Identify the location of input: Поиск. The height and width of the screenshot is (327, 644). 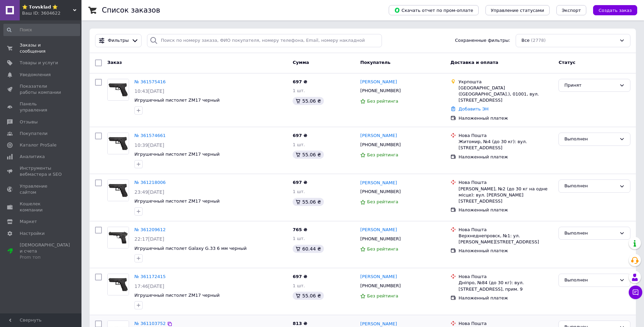
(42, 30).